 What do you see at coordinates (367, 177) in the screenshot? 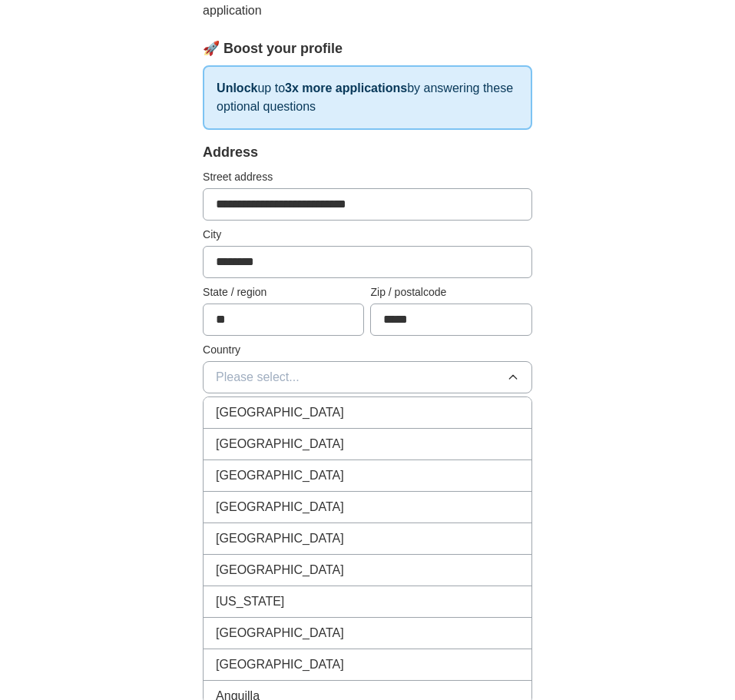
I see `label: Street address` at bounding box center [367, 177].